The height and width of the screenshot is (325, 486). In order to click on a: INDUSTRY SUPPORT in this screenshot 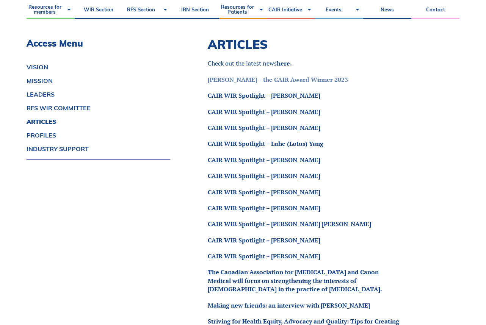, I will do `click(98, 149)`.